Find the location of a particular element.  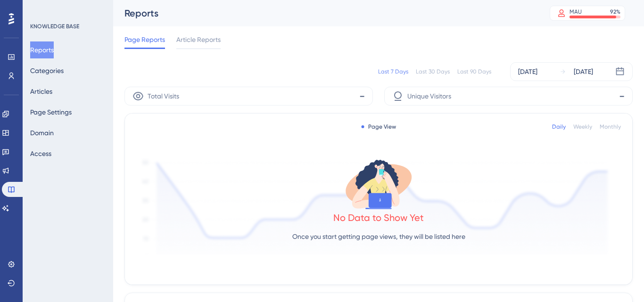

div: Last 7 Days is located at coordinates (393, 72).